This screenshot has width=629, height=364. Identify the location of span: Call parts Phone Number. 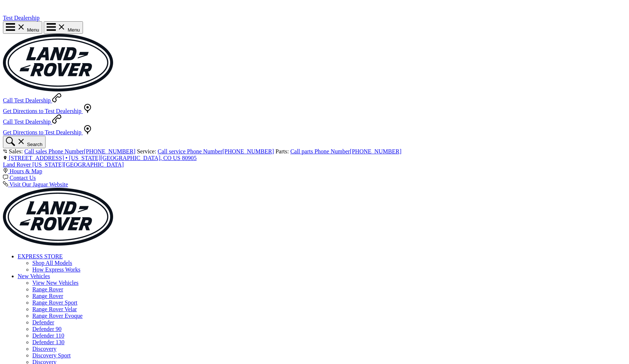
(320, 151).